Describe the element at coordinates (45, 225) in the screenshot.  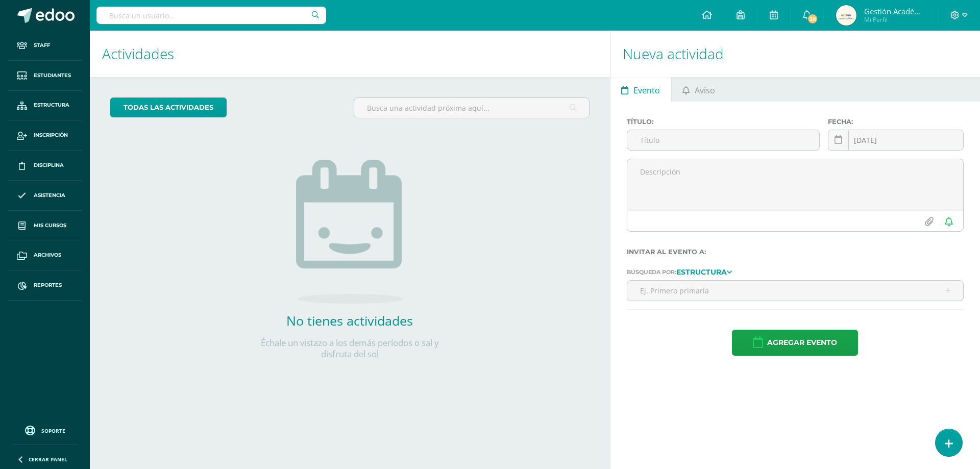
I see `a: Mis cursos` at that location.